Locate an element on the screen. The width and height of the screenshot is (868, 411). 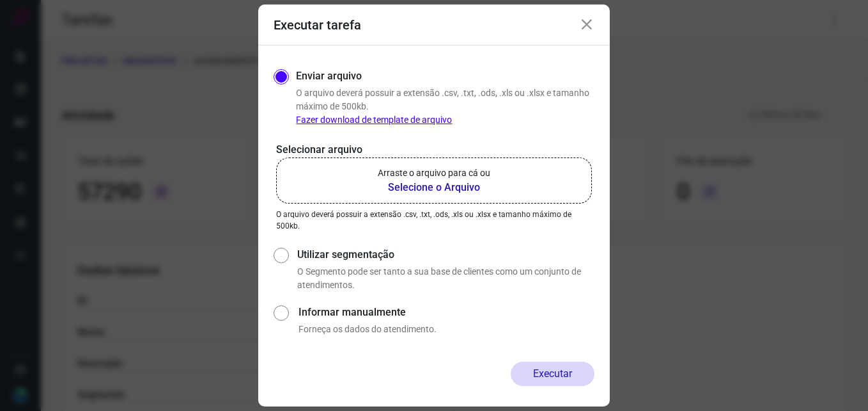
a: Fazer download de template de arquivo is located at coordinates (374, 119).